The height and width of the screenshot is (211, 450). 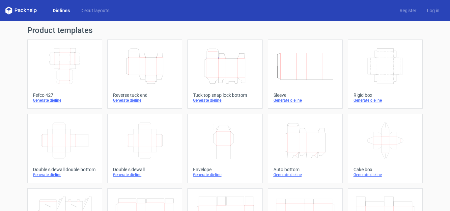 What do you see at coordinates (434, 11) in the screenshot?
I see `a: Log in` at bounding box center [434, 11].